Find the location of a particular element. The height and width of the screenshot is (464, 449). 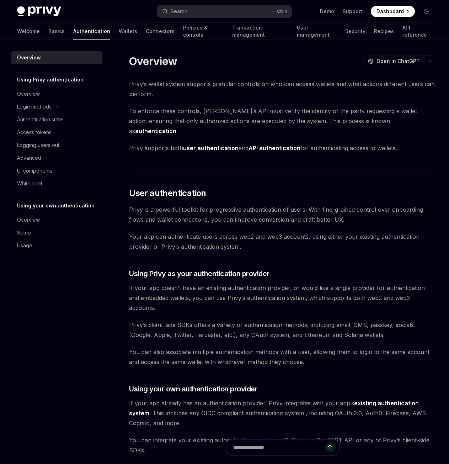

div: Logging users out is located at coordinates (38, 145).